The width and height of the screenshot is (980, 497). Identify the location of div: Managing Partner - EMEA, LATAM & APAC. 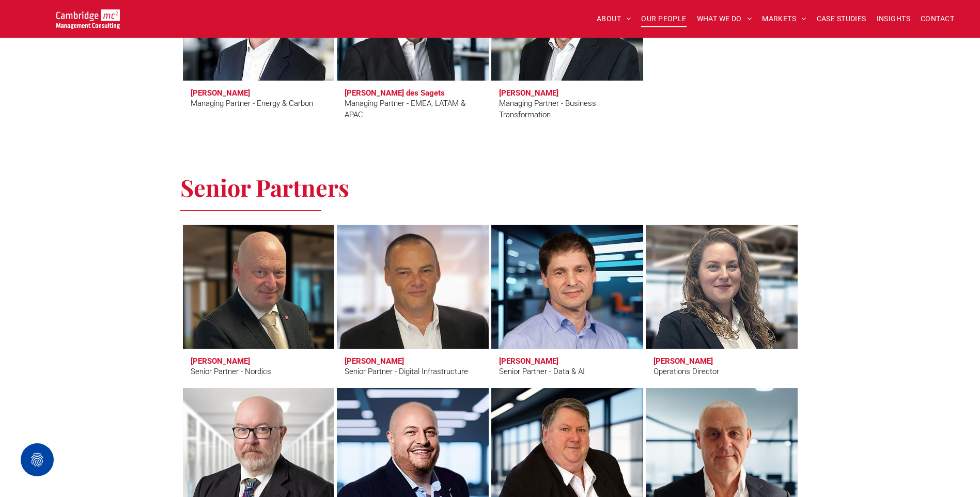
(412, 109).